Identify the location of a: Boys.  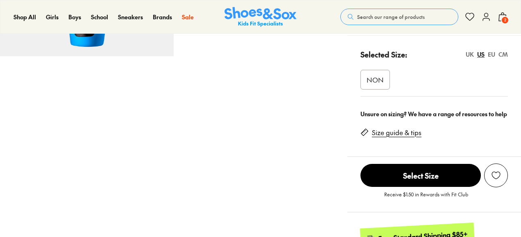
(75, 17).